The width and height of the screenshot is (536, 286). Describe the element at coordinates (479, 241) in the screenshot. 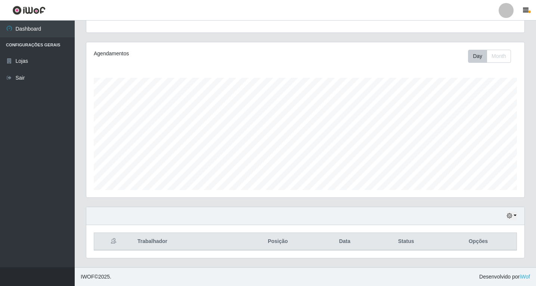

I see `th: Opções` at that location.